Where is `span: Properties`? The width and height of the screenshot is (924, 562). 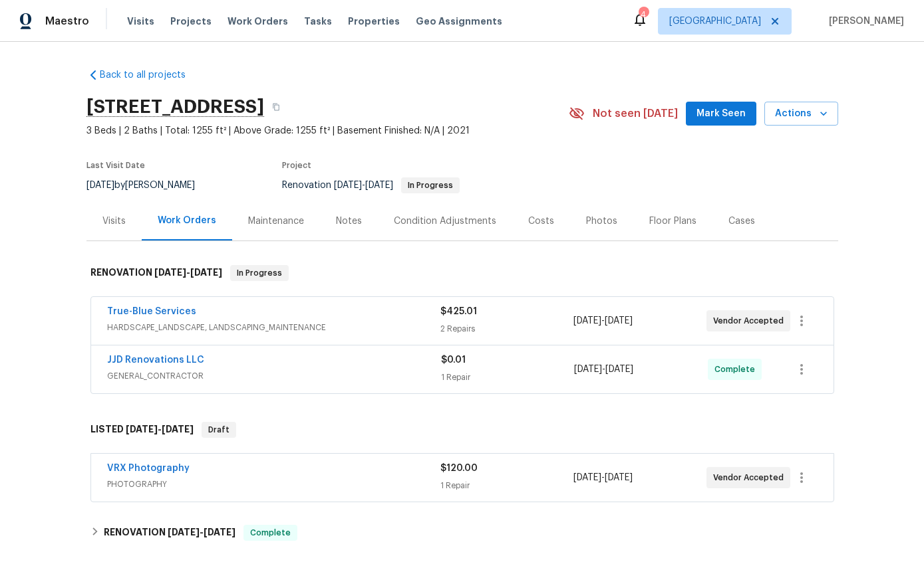
span: Properties is located at coordinates (374, 21).